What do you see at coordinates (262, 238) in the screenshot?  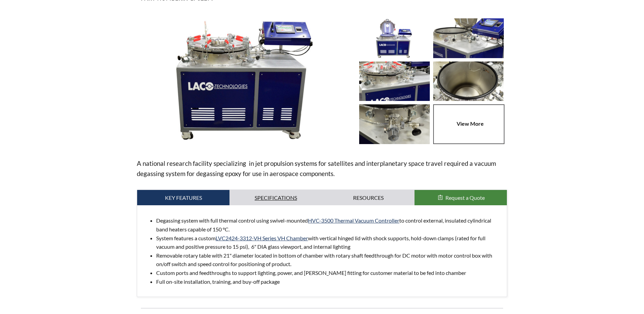 I see `a: LVC2424-3312-VH Series VH Chamber` at bounding box center [262, 238].